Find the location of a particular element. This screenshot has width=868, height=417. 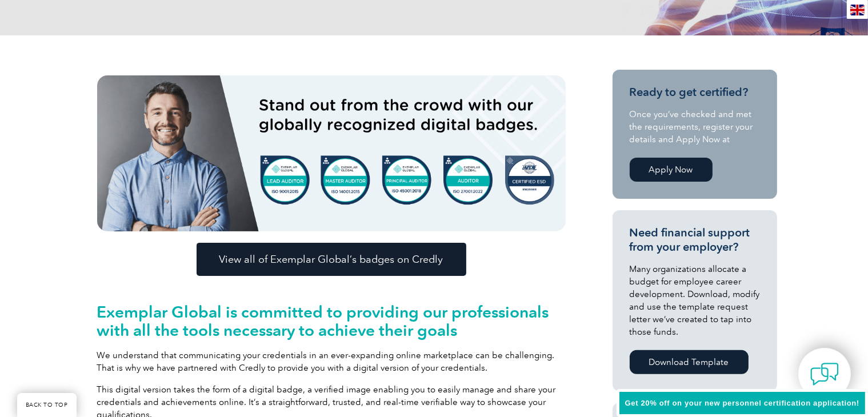

h3: Ready to get certified? is located at coordinates (695, 92).